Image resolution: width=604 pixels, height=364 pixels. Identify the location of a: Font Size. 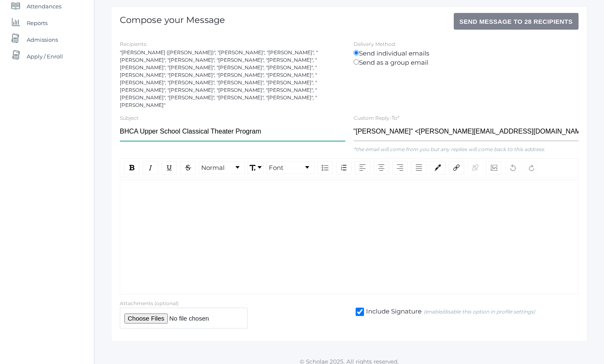
(256, 168).